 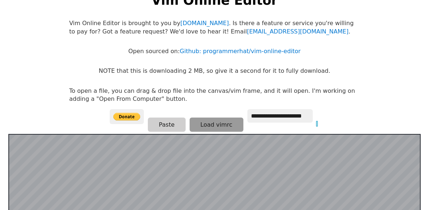 What do you see at coordinates (240, 51) in the screenshot?
I see `a: Github: programmerhat/vim-online-editor` at bounding box center [240, 51].